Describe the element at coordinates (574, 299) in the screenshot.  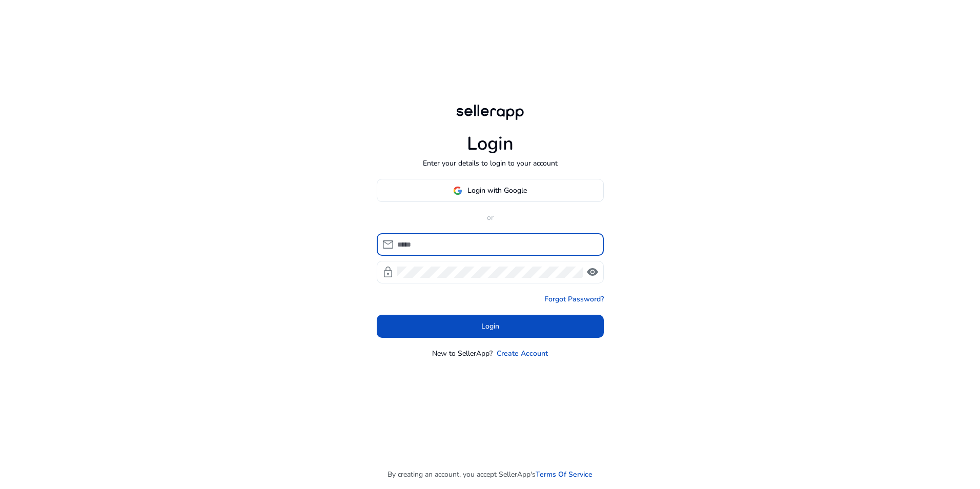
I see `a: Forgot Password?` at that location.